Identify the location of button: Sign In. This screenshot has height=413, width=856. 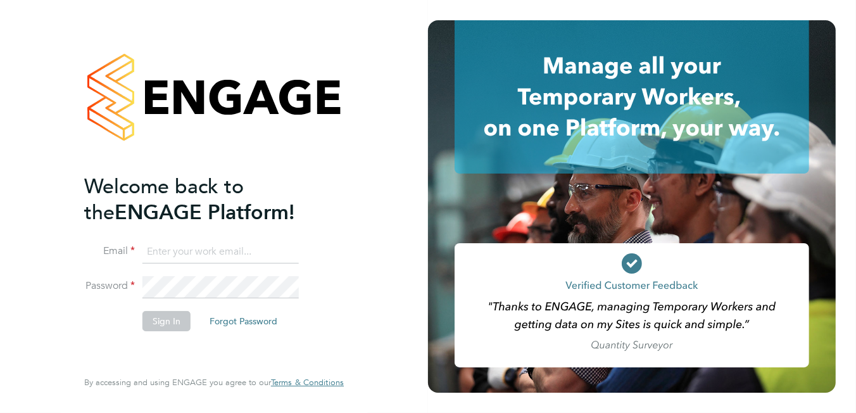
(166, 321).